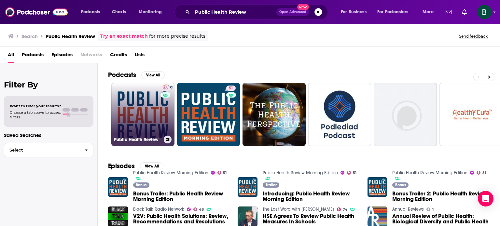 The width and height of the screenshot is (500, 226). I want to click on span: 38, so click(165, 89).